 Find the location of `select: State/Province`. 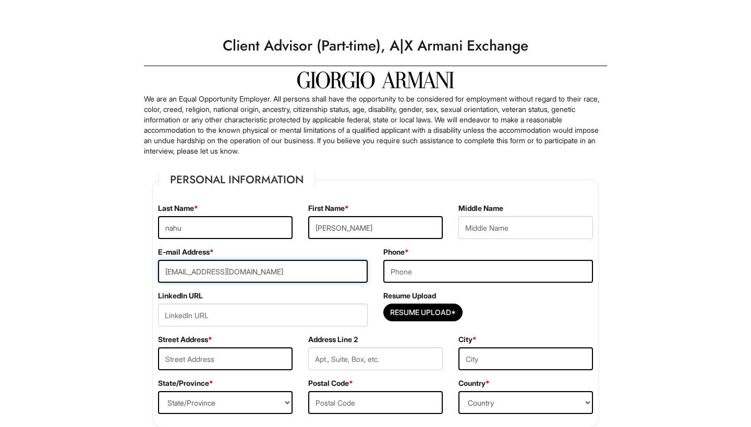

select: State/Province is located at coordinates (225, 403).